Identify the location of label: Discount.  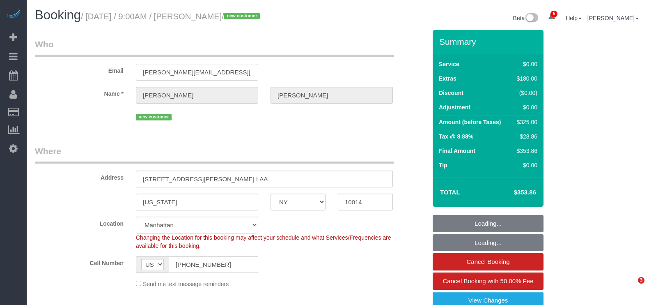
(451, 93).